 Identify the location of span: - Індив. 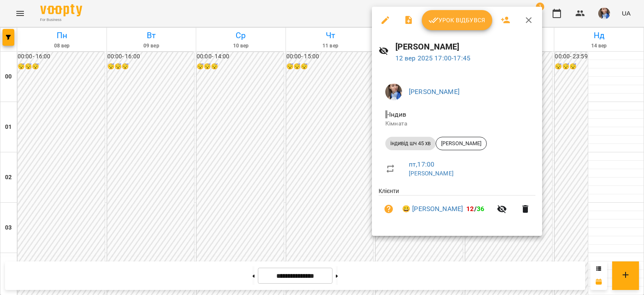
(397, 114).